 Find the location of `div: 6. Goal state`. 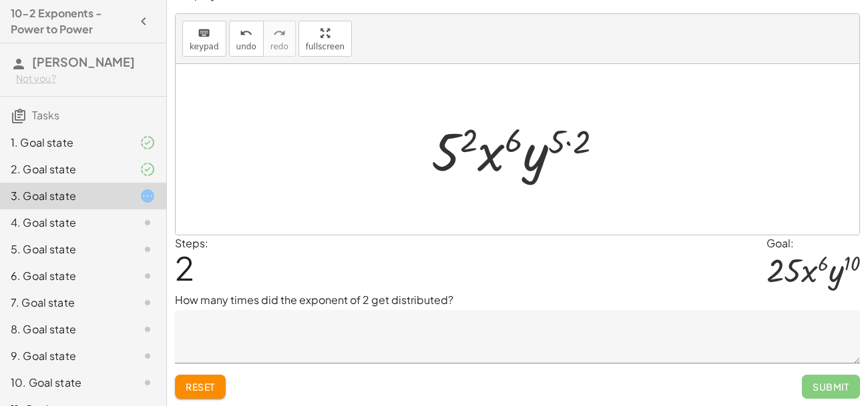

div: 6. Goal state is located at coordinates (64, 276).